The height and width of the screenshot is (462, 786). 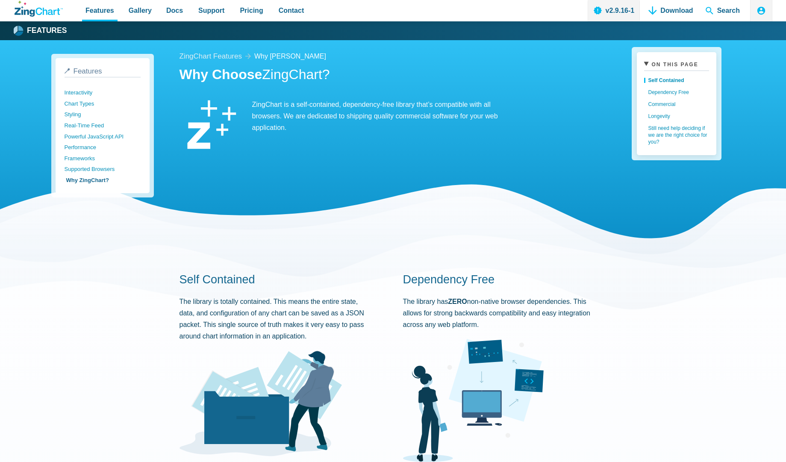 I want to click on a: Commercial, so click(x=677, y=104).